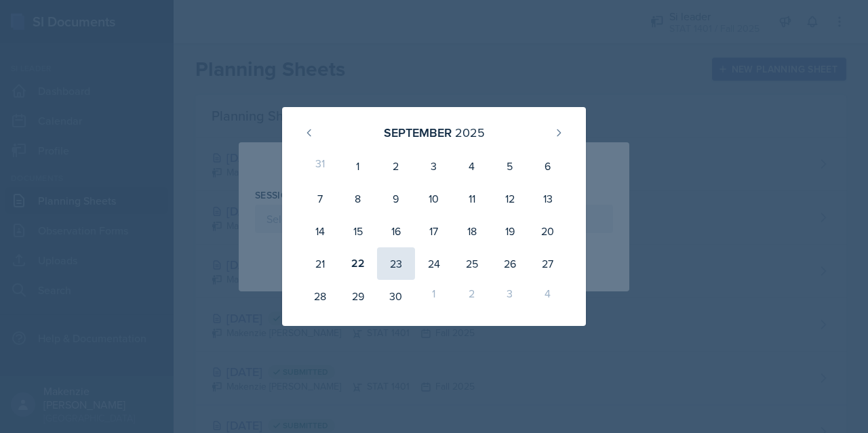  Describe the element at coordinates (358, 231) in the screenshot. I see `div: 15` at that location.